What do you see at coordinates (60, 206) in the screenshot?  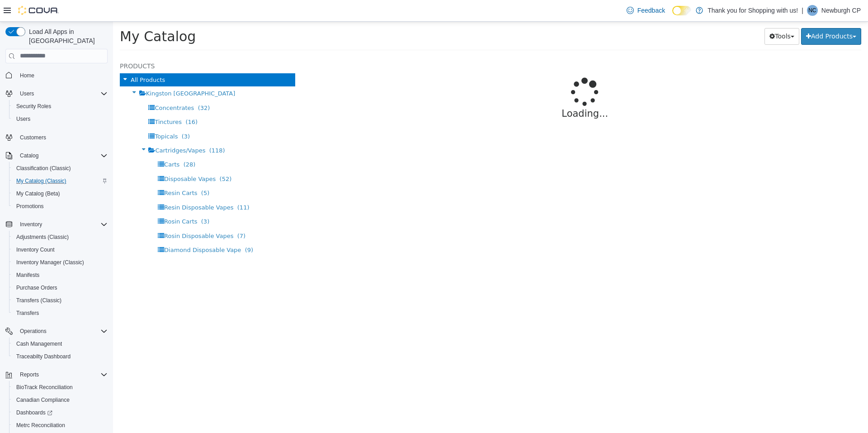 I see `span: Promotions` at bounding box center [60, 206].